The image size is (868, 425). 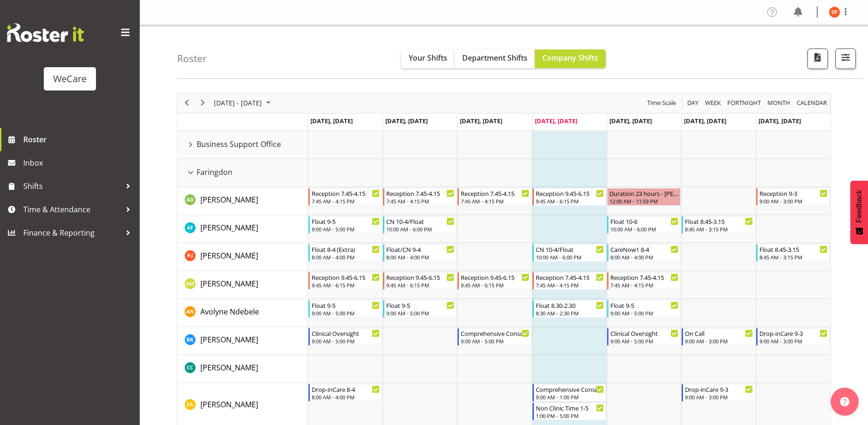 What do you see at coordinates (793, 337) in the screenshot?
I see `div: Brian Ko"s event - Drop-inCare 9-3 Begin From Sunday, October 5, 2025 at 9:00:00 AM GMT+13:00 End...` at bounding box center [793, 337].